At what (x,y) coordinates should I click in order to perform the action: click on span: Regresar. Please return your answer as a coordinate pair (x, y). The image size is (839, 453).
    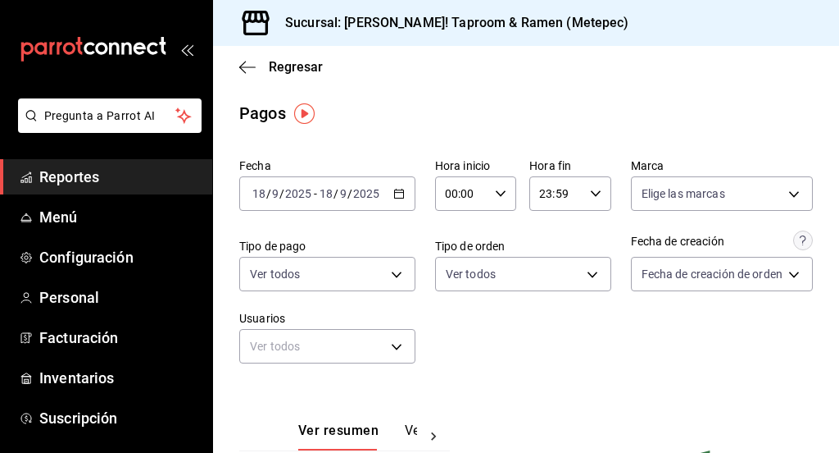
    Looking at the image, I should click on (296, 66).